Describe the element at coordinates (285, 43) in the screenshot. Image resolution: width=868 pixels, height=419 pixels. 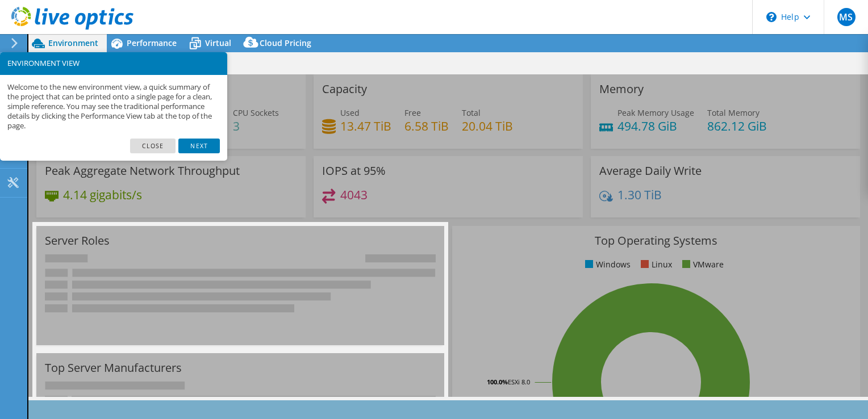
I see `span: Cloud Pricing` at that location.